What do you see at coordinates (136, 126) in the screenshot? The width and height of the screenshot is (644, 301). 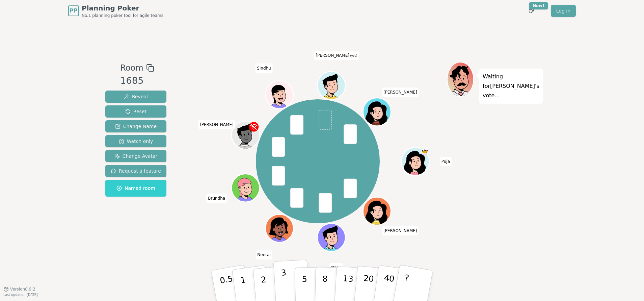 I see `button: Change Name` at bounding box center [136, 126].